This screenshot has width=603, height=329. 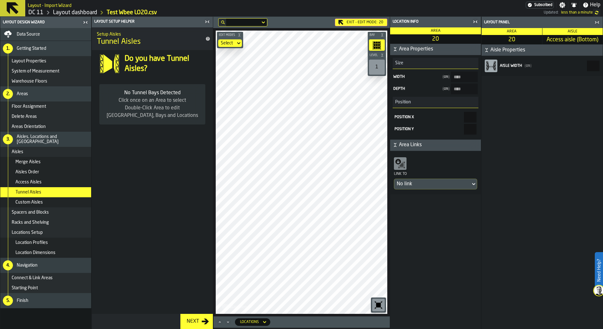 What do you see at coordinates (379, 305) in the screenshot?
I see `svg: Reset zoom and position` at bounding box center [379, 305].